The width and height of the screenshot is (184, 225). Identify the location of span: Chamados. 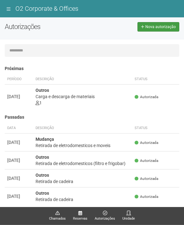
(57, 218).